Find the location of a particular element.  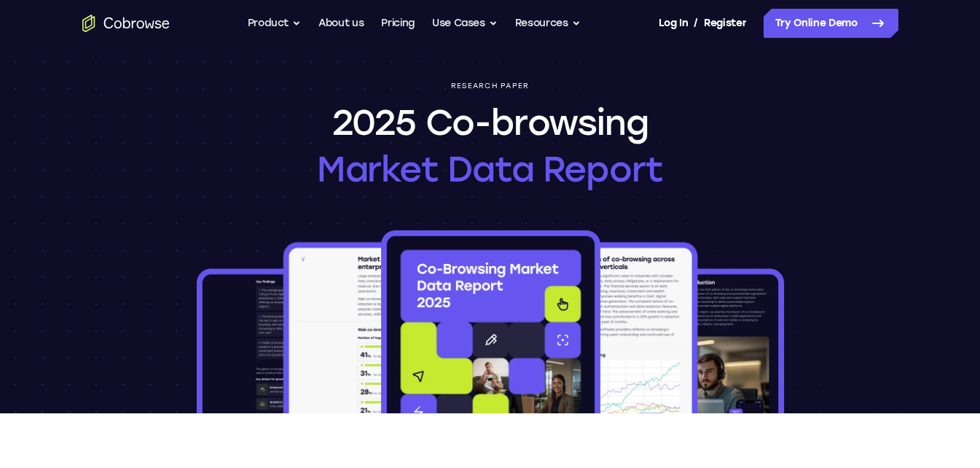

span: Market Data Report is located at coordinates (490, 169).